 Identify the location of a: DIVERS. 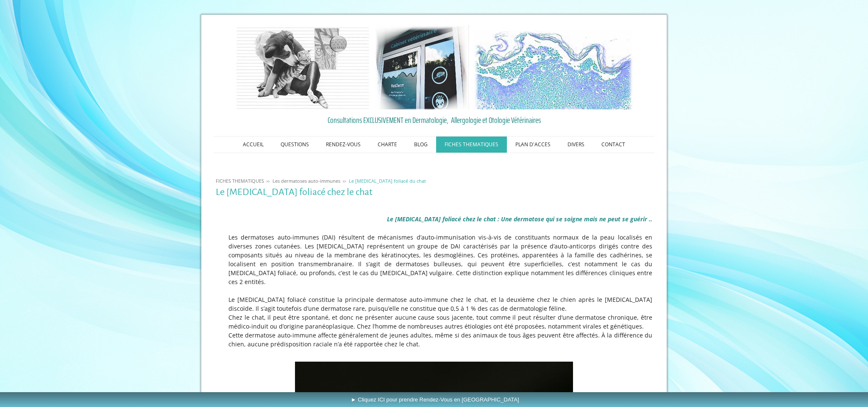
(576, 144).